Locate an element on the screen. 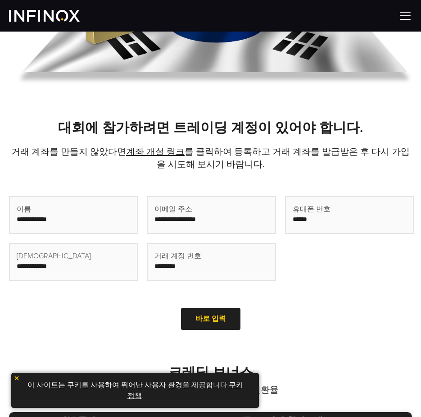 Image resolution: width=421 pixels, height=417 pixels. span: 이름 is located at coordinates (24, 209).